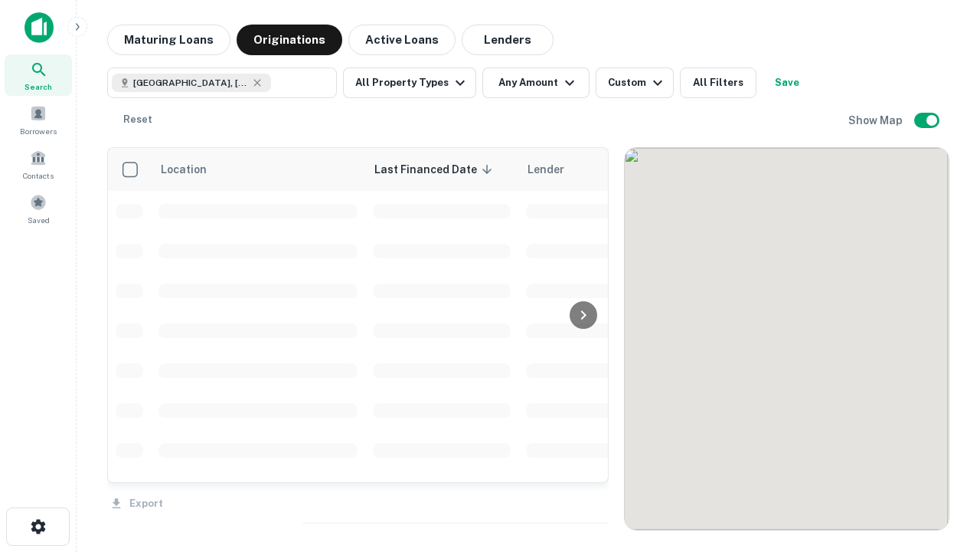 The height and width of the screenshot is (552, 980). What do you see at coordinates (718, 82) in the screenshot?
I see `button: All Filters` at bounding box center [718, 82].